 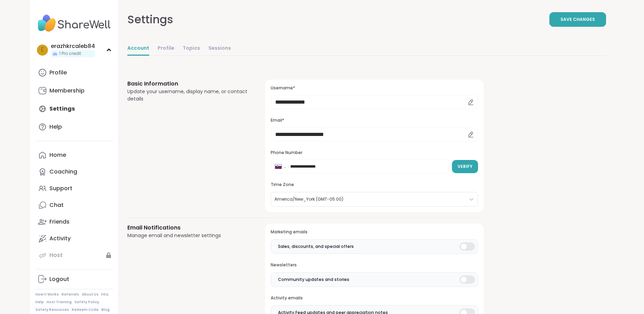 What do you see at coordinates (73, 46) in the screenshot?
I see `div: erazhkrcaleb84` at bounding box center [73, 46].